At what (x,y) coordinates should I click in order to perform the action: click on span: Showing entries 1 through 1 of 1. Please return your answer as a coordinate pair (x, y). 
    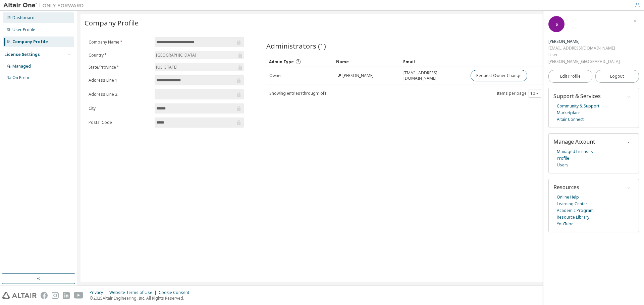
    Looking at the image, I should click on (298, 93).